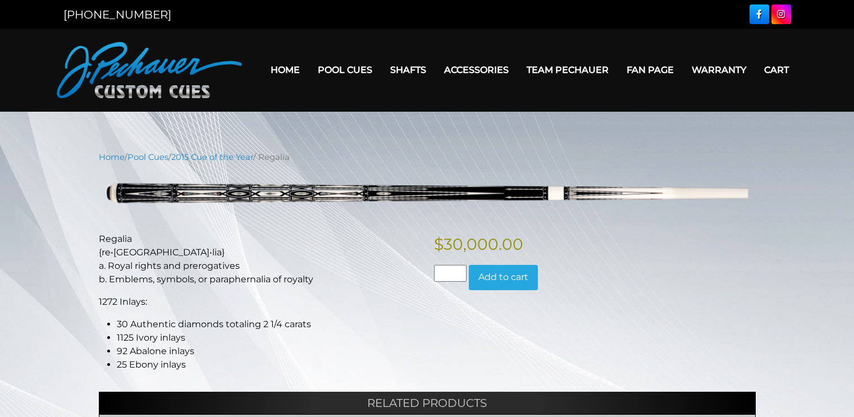 Image resolution: width=854 pixels, height=417 pixels. I want to click on li: 1125 Ivory inlays, so click(268, 338).